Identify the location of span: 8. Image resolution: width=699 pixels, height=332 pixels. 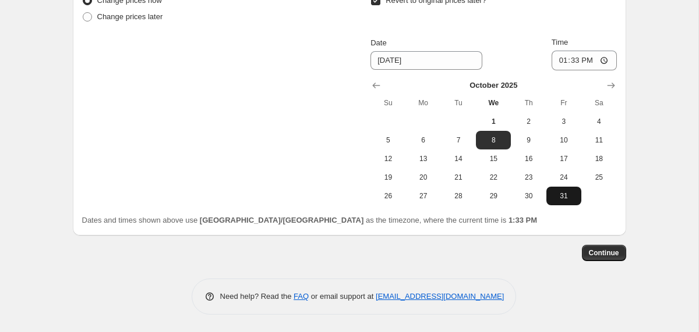
(493, 140).